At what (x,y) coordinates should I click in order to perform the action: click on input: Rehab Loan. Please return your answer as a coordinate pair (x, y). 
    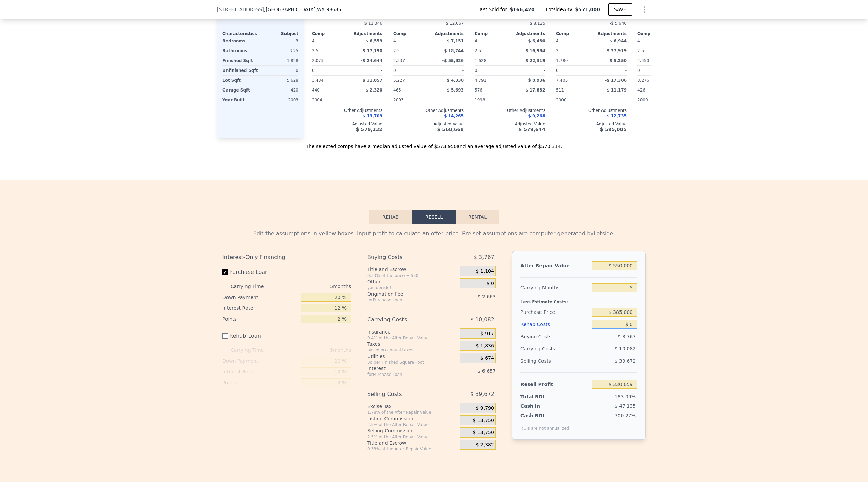
    Looking at the image, I should click on (225, 336).